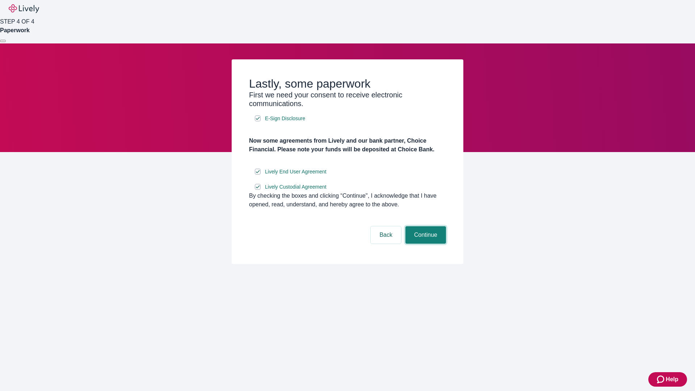  Describe the element at coordinates (348, 84) in the screenshot. I see `h2: Lastly, some paperwork` at that location.